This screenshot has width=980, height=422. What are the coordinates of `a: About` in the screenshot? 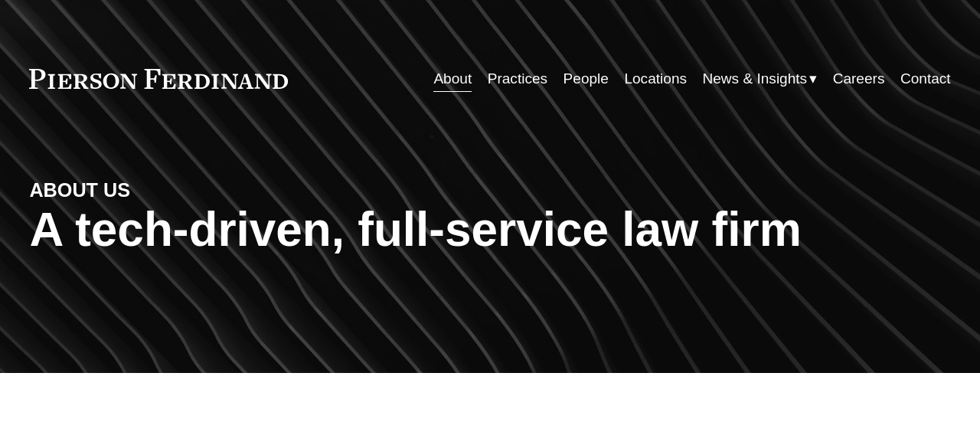 It's located at (452, 79).